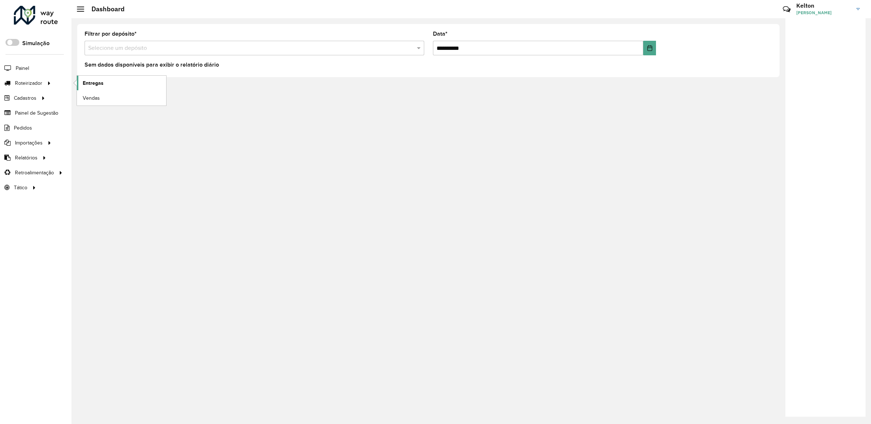 This screenshot has height=424, width=871. I want to click on span: Cadastros, so click(25, 98).